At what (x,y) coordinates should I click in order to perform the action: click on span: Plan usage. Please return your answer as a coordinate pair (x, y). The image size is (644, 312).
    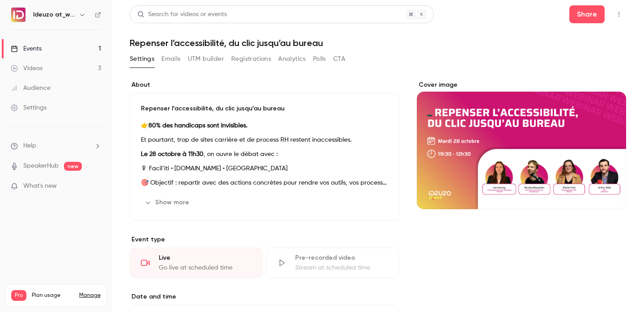
    Looking at the image, I should click on (53, 296).